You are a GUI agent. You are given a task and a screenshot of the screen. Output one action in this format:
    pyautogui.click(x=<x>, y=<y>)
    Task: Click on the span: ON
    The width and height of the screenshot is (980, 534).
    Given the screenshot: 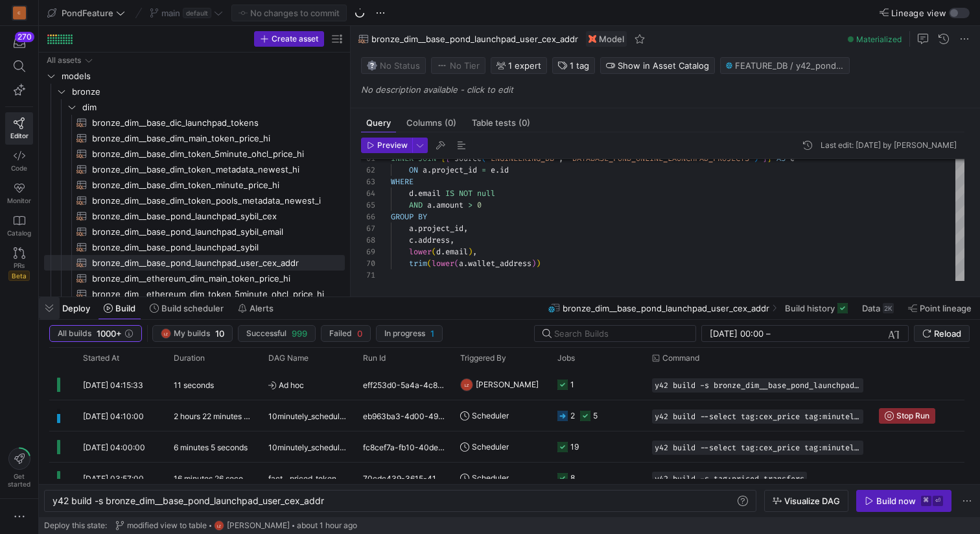 What is the action you would take?
    pyautogui.click(x=414, y=170)
    